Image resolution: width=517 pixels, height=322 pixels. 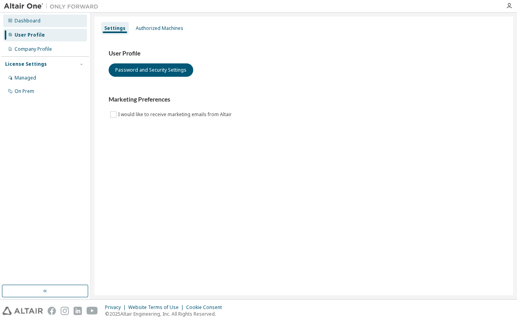 I want to click on img: linkedin.svg, so click(x=78, y=310).